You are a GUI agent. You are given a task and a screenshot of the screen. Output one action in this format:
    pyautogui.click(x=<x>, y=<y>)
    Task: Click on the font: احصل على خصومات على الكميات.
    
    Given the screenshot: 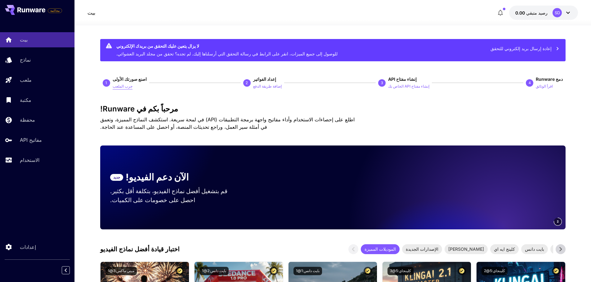 What is the action you would take?
    pyautogui.click(x=153, y=200)
    